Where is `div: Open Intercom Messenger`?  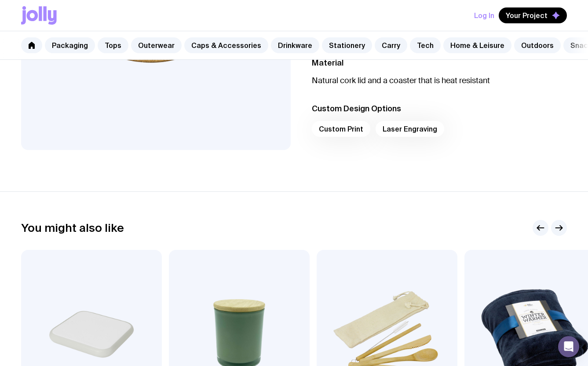 div: Open Intercom Messenger is located at coordinates (569, 347).